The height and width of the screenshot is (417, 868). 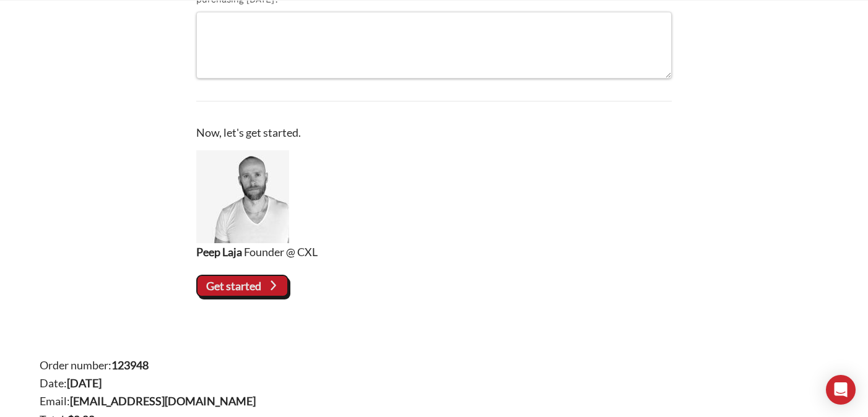 I want to click on vaadin-button: Get started, so click(x=242, y=286).